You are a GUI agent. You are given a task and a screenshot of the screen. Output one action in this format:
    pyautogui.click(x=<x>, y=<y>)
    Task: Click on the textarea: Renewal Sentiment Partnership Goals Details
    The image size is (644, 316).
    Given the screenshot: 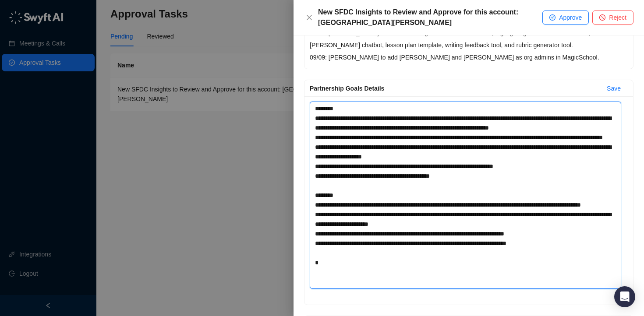 What is the action you would take?
    pyautogui.click(x=466, y=195)
    